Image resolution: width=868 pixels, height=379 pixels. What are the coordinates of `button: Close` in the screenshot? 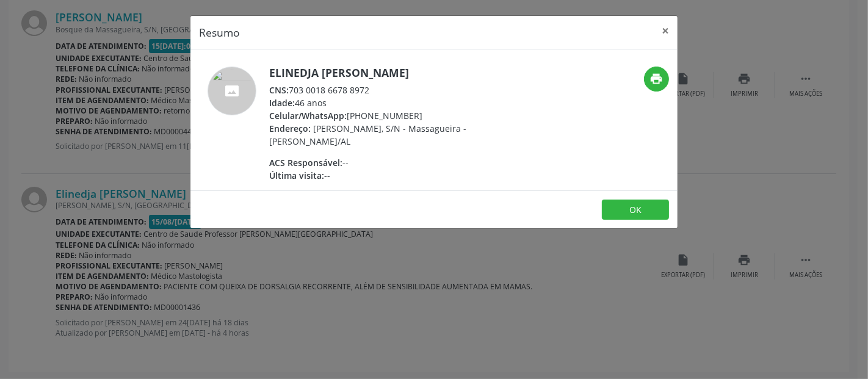 It's located at (665, 30).